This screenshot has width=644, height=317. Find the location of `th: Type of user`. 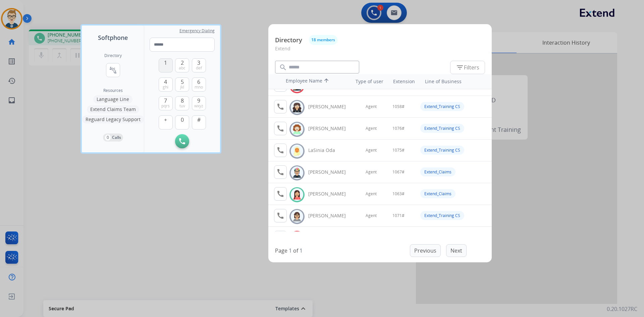

th: Type of user is located at coordinates (367, 81).